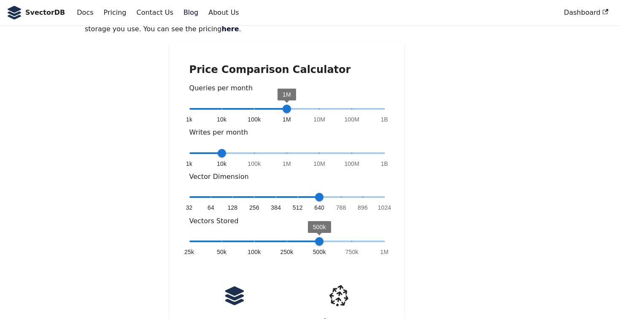  Describe the element at coordinates (287, 88) in the screenshot. I see `p: Queries per month` at that location.